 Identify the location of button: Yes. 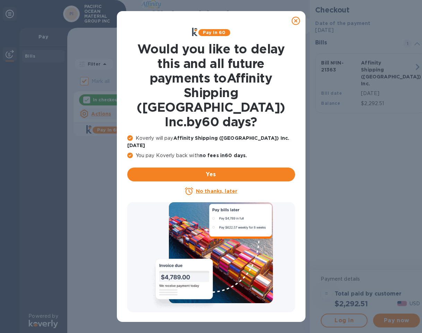
(211, 174).